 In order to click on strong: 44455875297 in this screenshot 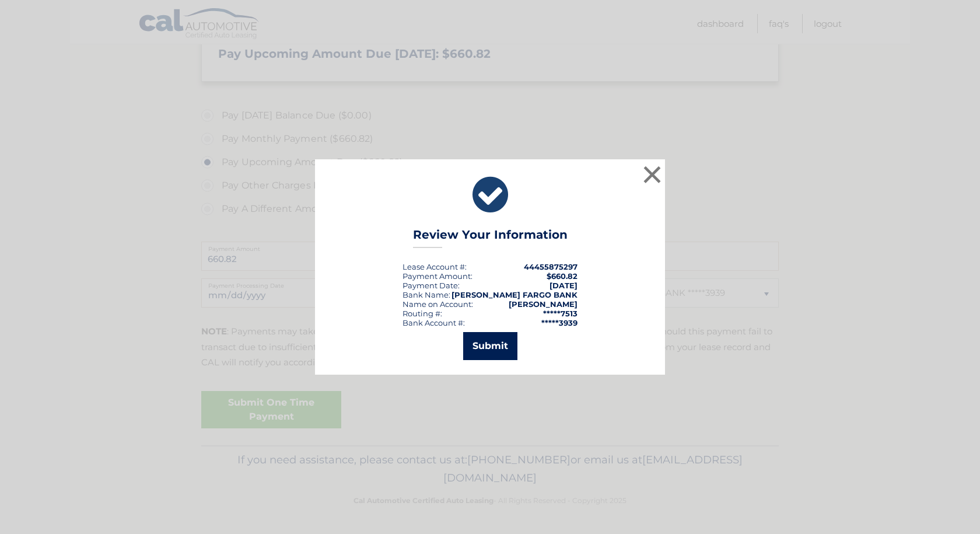, I will do `click(551, 267)`.